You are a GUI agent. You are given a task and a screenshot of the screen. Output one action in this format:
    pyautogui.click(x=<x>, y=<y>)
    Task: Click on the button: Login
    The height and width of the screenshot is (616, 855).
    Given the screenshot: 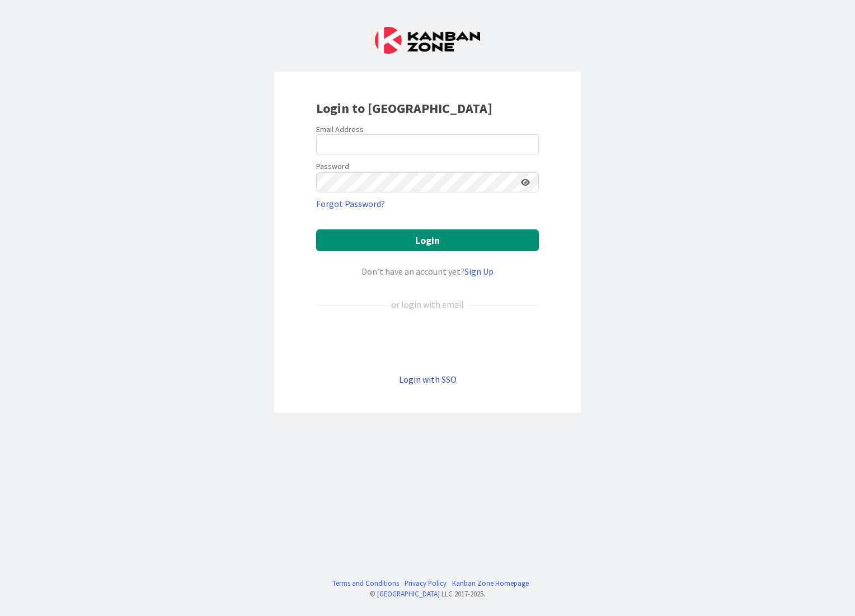 What is the action you would take?
    pyautogui.click(x=428, y=240)
    